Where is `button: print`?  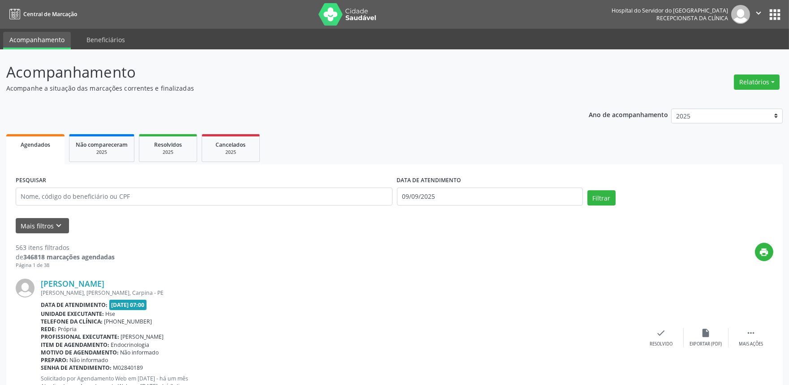 button: print is located at coordinates (764, 251).